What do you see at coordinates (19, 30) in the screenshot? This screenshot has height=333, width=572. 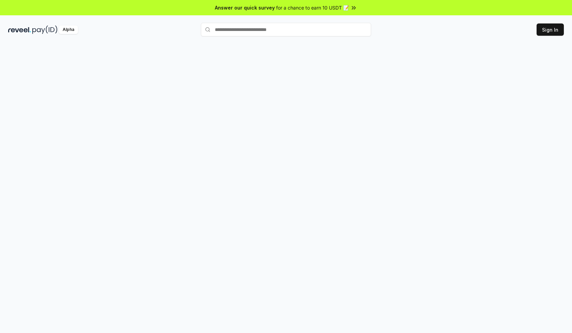 I see `img: reveel_dark` at bounding box center [19, 30].